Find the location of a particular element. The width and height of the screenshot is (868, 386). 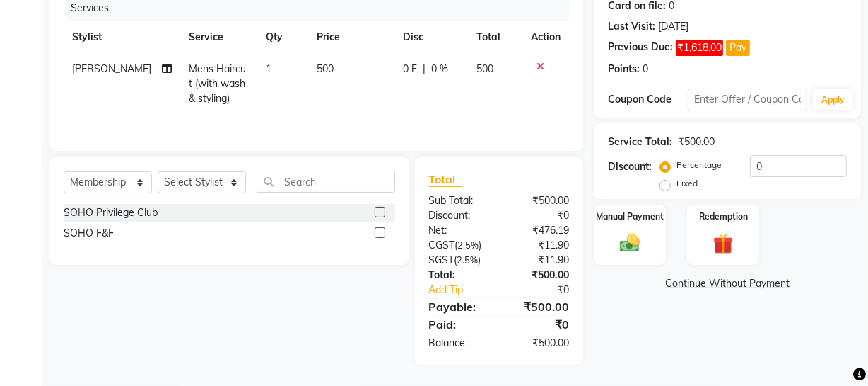

span: CGST is located at coordinates (442, 245).